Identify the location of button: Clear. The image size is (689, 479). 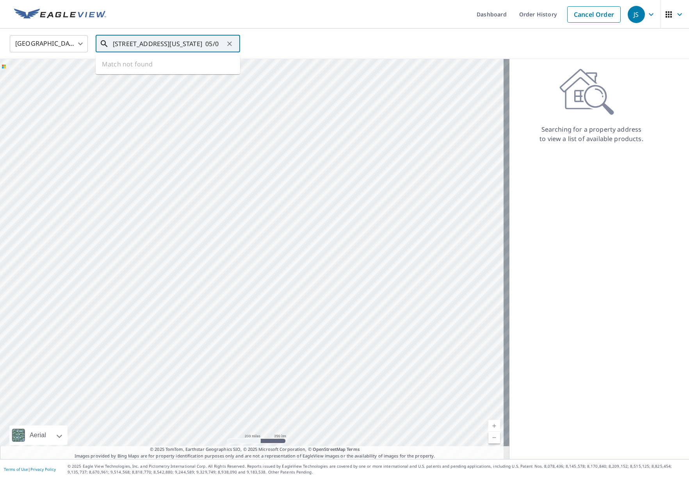
(230, 44).